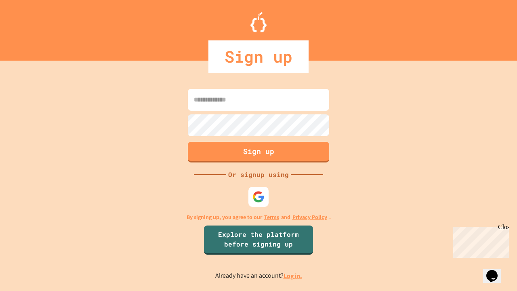  Describe the element at coordinates (293, 275) in the screenshot. I see `a: Log in.` at that location.